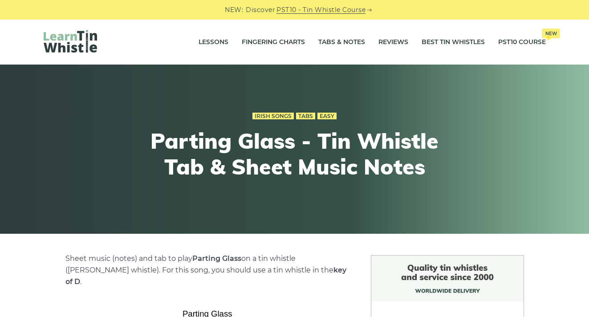 Image resolution: width=589 pixels, height=317 pixels. I want to click on strong: key of D, so click(206, 276).